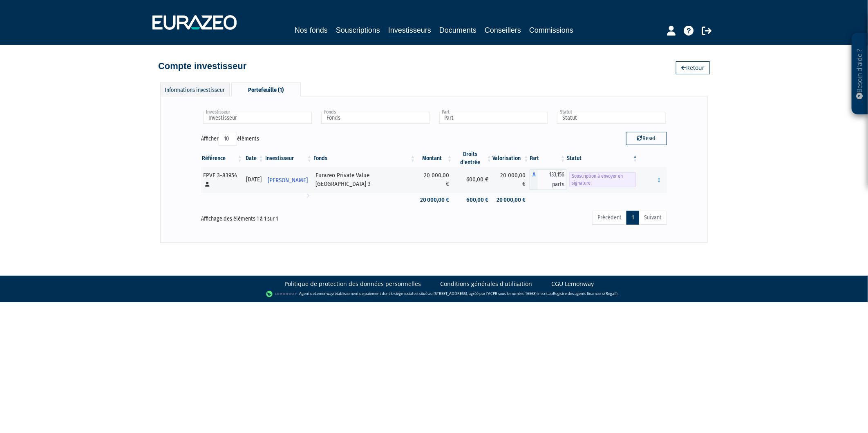 Image resolution: width=868 pixels, height=433 pixels. Describe the element at coordinates (311, 30) in the screenshot. I see `a: Nos fonds` at that location.